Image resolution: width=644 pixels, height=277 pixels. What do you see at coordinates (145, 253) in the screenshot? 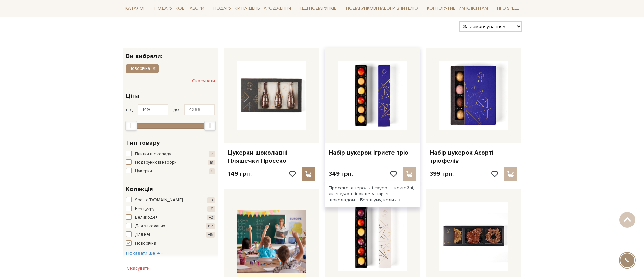
I see `span: Показати ще 4` at bounding box center [145, 253].